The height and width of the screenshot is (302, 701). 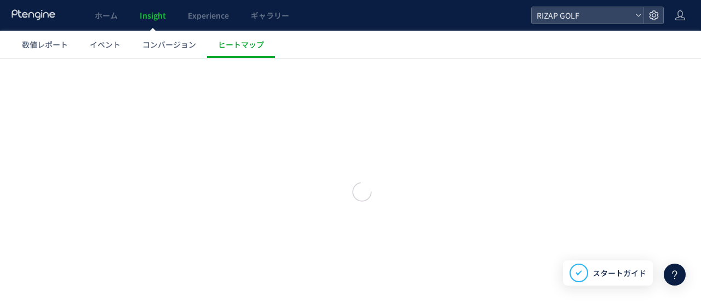 I want to click on span: スタートガイド, so click(x=619, y=273).